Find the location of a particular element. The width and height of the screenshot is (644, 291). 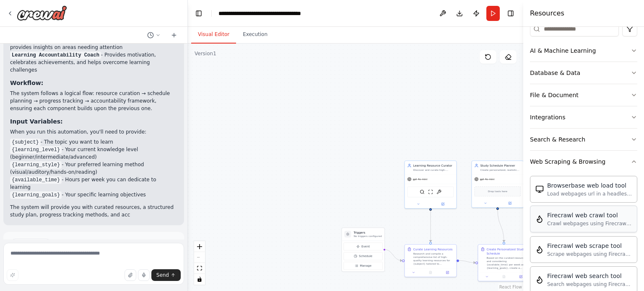

img: Logo is located at coordinates (42, 13).